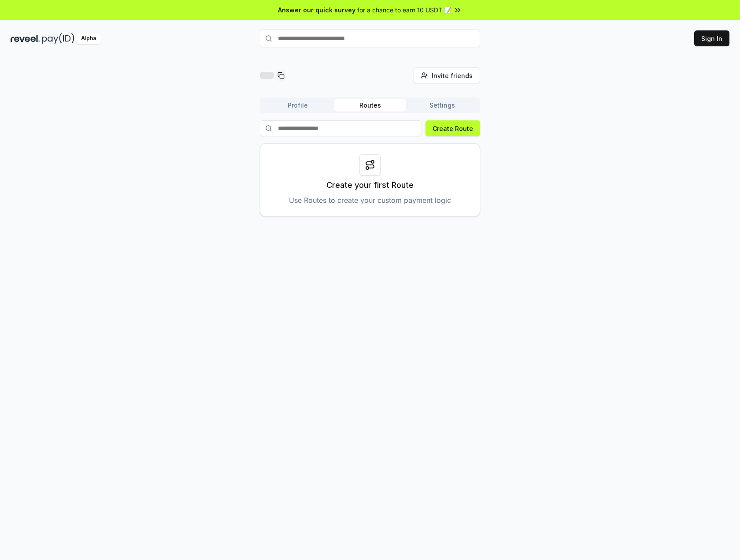 The image size is (740, 560). What do you see at coordinates (443, 105) in the screenshot?
I see `button: Settings` at bounding box center [443, 105].